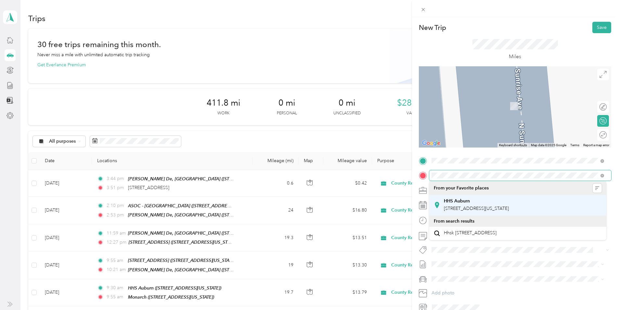  Describe the element at coordinates (461, 188) in the screenshot. I see `span: From your Favorite places` at that location.